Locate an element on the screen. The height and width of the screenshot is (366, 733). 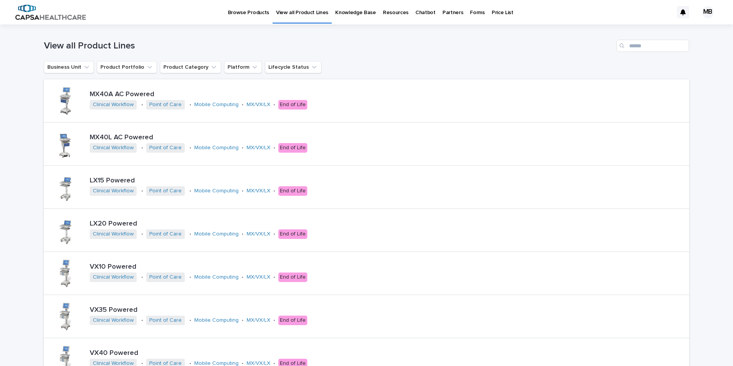
p: LX20 Powered is located at coordinates (222, 224).